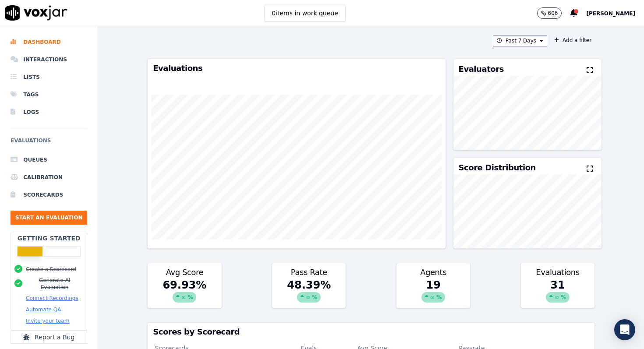 This screenshot has width=644, height=349. I want to click on h6: Evaluations, so click(49, 143).